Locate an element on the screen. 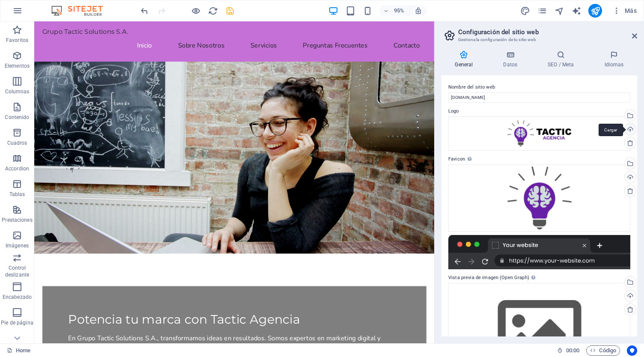 The image size is (644, 357). input: Nombre... is located at coordinates (539, 97).